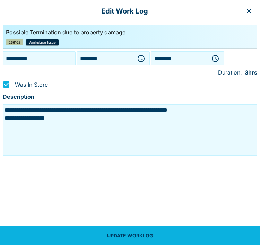 The image size is (260, 245). Describe the element at coordinates (105, 58) in the screenshot. I see `input: Choose time, selected time is 11:45 AM` at that location.